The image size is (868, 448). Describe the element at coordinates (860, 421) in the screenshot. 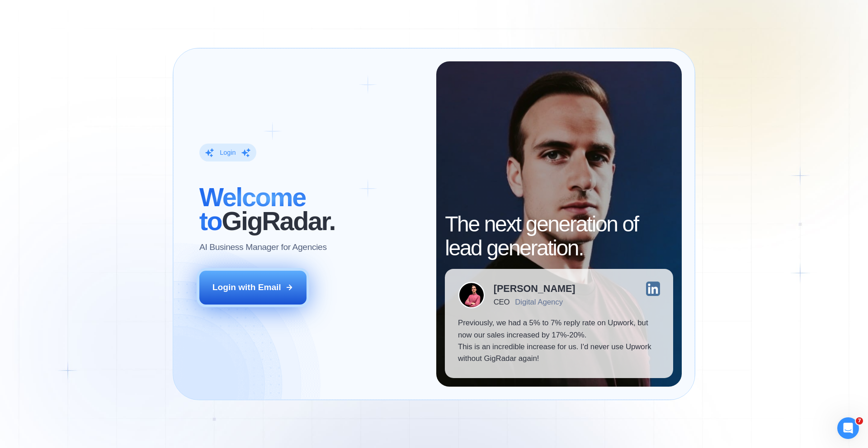

I see `span: 7` at that location.